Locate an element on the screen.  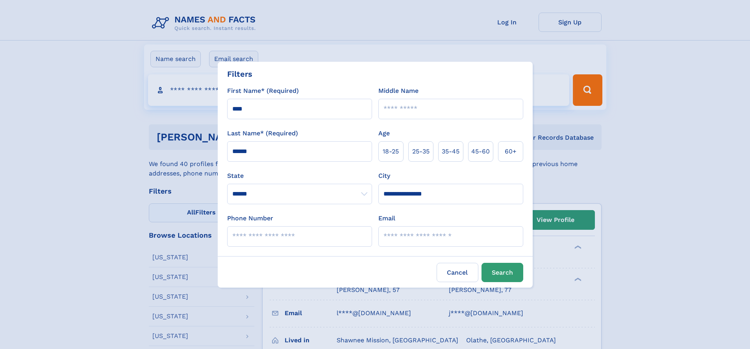
label: Middle Name is located at coordinates (399, 91).